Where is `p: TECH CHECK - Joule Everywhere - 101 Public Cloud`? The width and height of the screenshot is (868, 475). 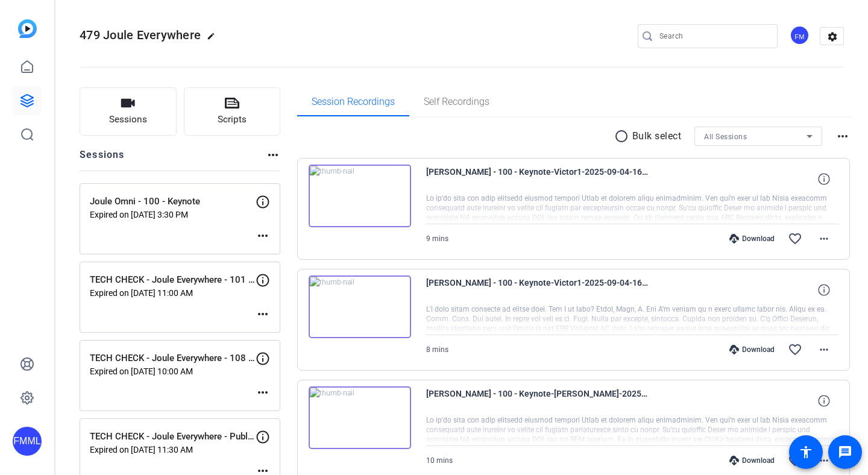 p: TECH CHECK - Joule Everywhere - 101 Public Cloud is located at coordinates (172, 280).